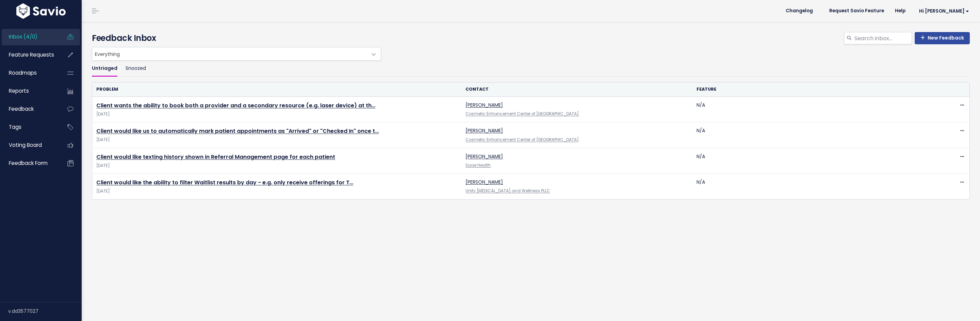 The height and width of the screenshot is (321, 980). I want to click on a: Client would like texting history shown in Referral Management page for each patient, so click(216, 157).